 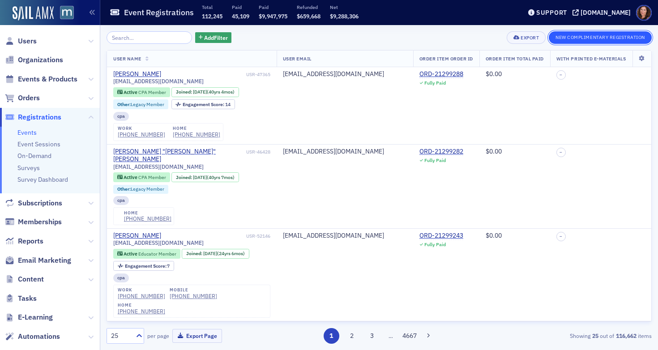 What do you see at coordinates (372, 336) in the screenshot?
I see `button: 3` at bounding box center [372, 336].